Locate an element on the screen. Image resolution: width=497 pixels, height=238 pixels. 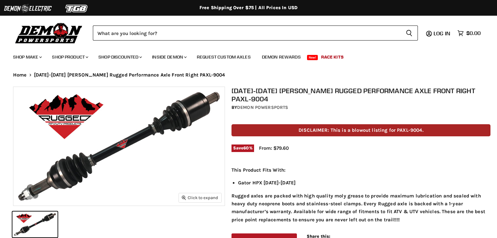
p: This Product Fits With: is located at coordinates (361, 170).